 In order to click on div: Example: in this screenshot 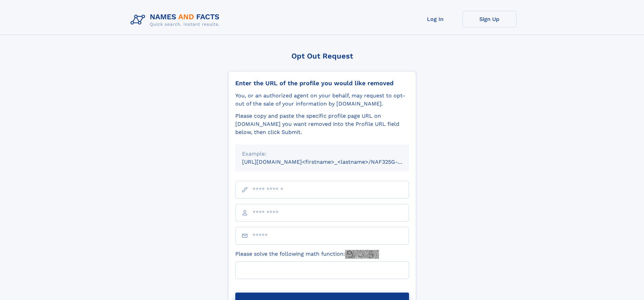, I will do `click(322, 154)`.